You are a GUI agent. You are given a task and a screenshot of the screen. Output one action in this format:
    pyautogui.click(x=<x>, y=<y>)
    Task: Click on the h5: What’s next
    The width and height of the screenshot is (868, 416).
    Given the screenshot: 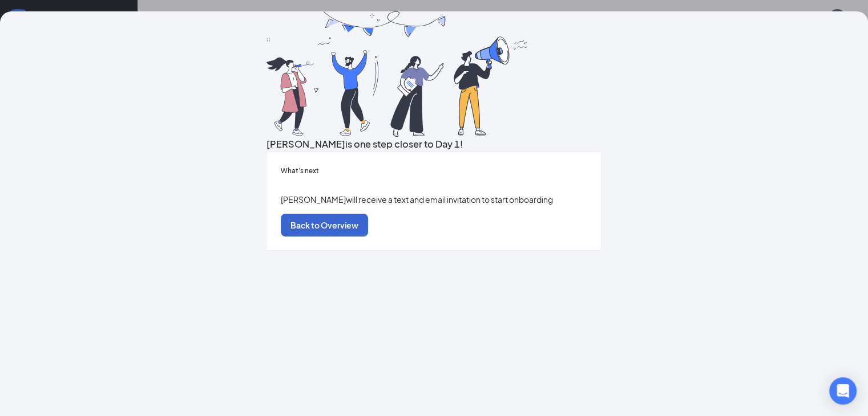 What is the action you would take?
    pyautogui.click(x=434, y=171)
    